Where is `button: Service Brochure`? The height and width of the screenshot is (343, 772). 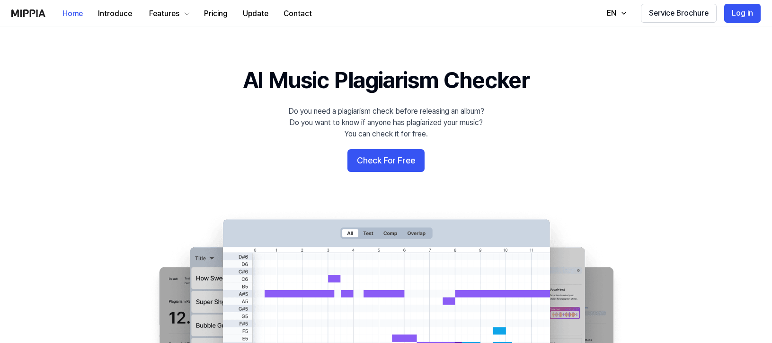
button: Service Brochure is located at coordinates (679, 13).